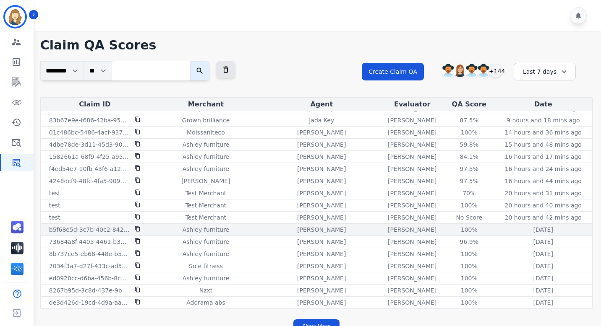 This screenshot has width=601, height=326. I want to click on div: Evaluator, so click(412, 104).